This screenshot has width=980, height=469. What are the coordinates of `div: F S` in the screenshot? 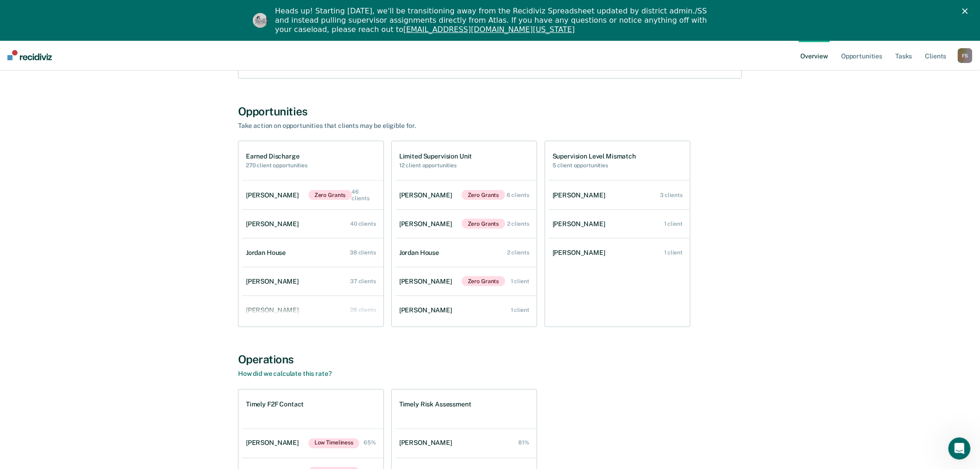 It's located at (965, 56).